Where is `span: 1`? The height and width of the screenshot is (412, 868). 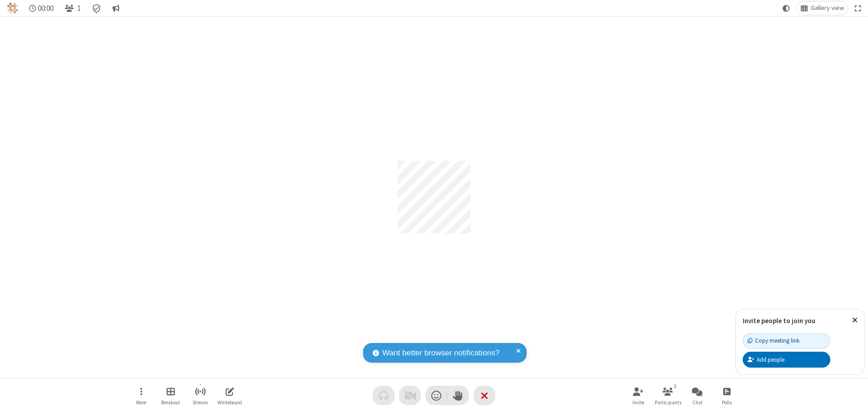
span: 1 is located at coordinates (79, 8).